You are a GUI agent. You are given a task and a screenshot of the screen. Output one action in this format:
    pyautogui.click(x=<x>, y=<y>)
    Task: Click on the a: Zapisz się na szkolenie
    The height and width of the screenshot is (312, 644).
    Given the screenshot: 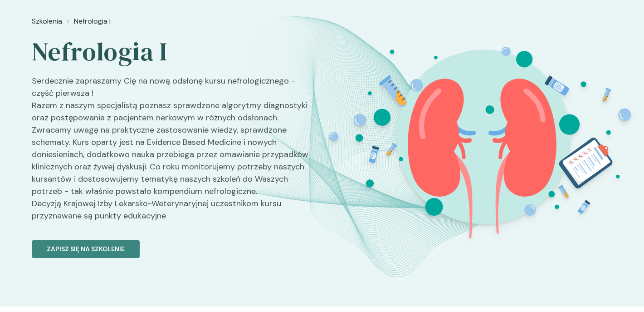 What is the action you would take?
    pyautogui.click(x=173, y=244)
    